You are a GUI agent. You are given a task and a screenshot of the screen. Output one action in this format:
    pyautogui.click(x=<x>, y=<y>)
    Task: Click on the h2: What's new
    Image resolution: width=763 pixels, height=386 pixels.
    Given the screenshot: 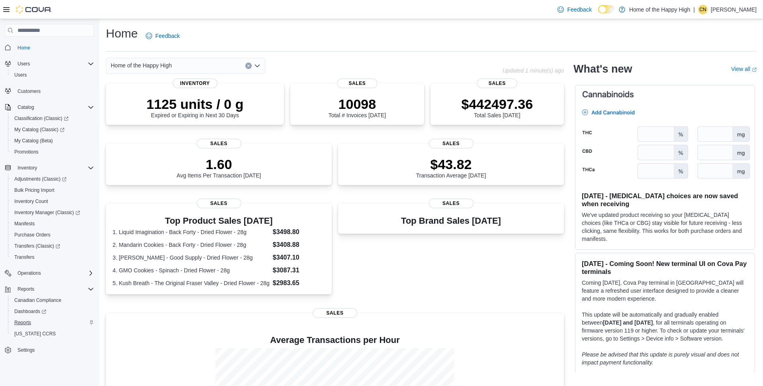 What is the action you would take?
    pyautogui.click(x=603, y=69)
    